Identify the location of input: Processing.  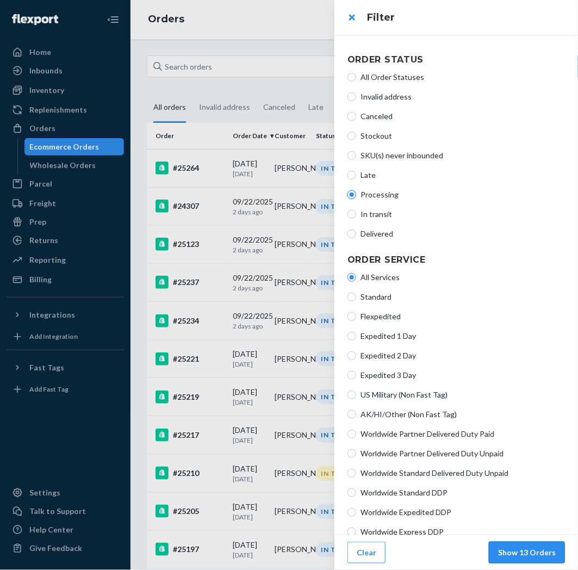
(352, 195).